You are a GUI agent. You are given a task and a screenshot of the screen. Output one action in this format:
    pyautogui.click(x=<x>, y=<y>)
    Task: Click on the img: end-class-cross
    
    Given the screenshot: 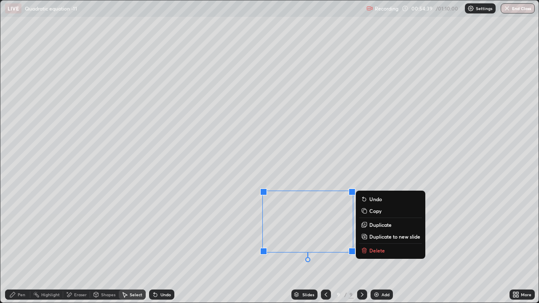 What is the action you would take?
    pyautogui.click(x=507, y=8)
    